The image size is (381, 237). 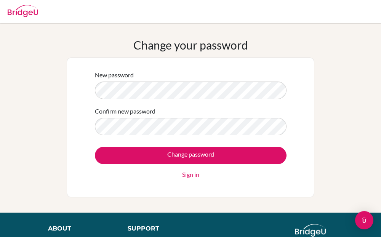 I want to click on h1: Change your password, so click(x=191, y=45).